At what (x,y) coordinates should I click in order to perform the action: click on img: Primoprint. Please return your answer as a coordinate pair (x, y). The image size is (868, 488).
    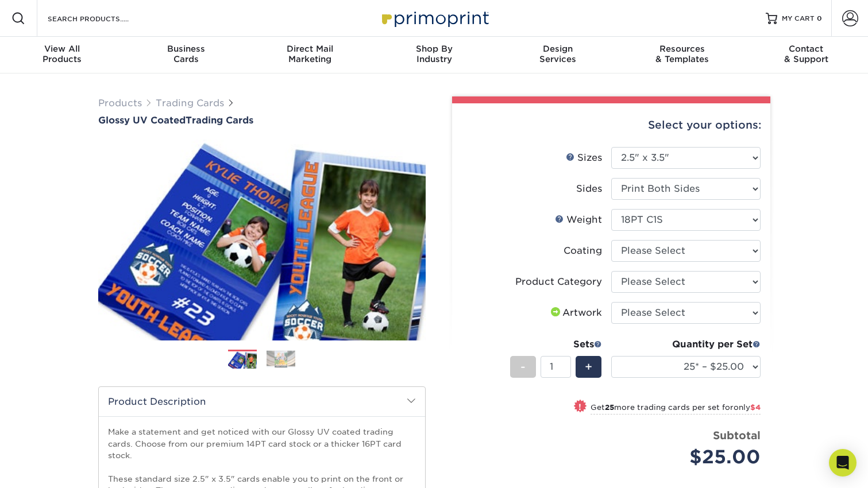
    Looking at the image, I should click on (434, 18).